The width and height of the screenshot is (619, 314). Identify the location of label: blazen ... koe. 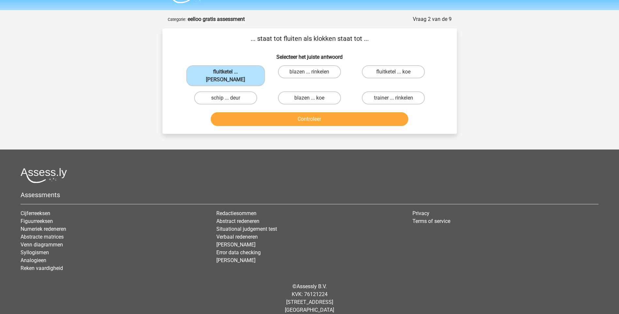
(309, 98).